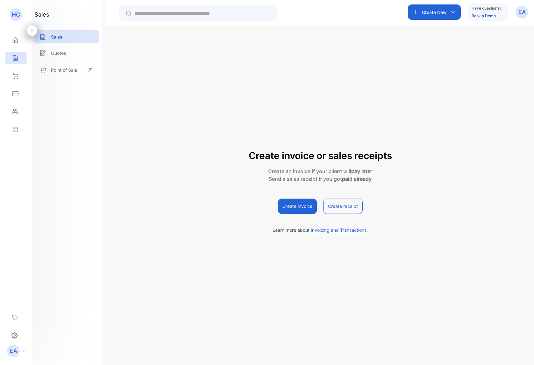 This screenshot has width=534, height=365. I want to click on p: Send a sales receipt if you got, so click(320, 179).